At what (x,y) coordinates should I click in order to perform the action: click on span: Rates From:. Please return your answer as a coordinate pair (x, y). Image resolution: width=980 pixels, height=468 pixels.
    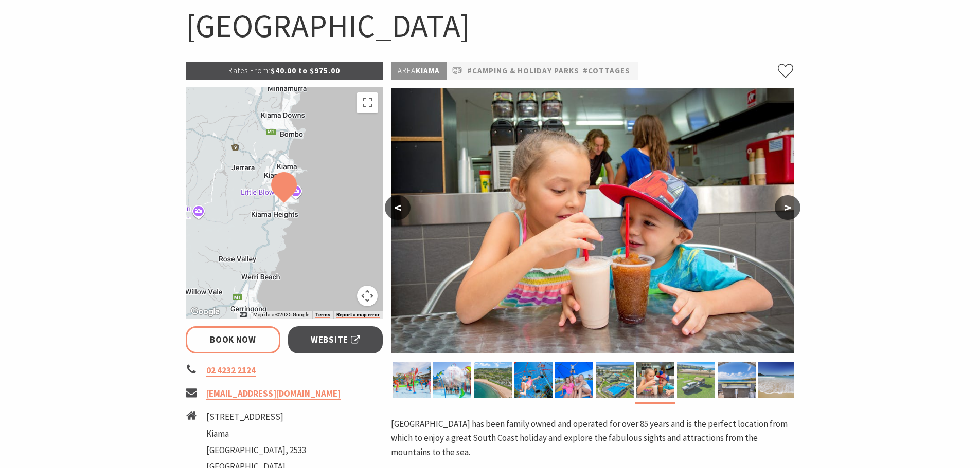
    Looking at the image, I should click on (250, 71).